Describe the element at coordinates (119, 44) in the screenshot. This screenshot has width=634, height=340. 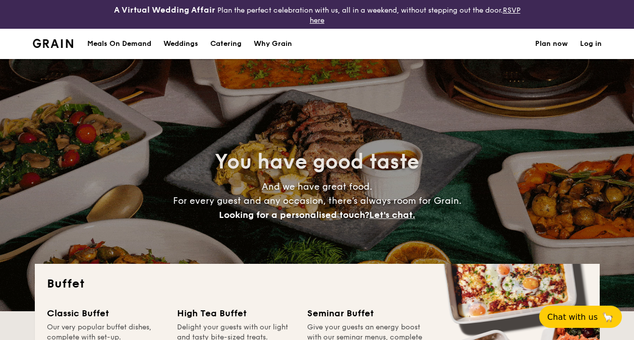
I see `a: Meals On Demand` at that location.